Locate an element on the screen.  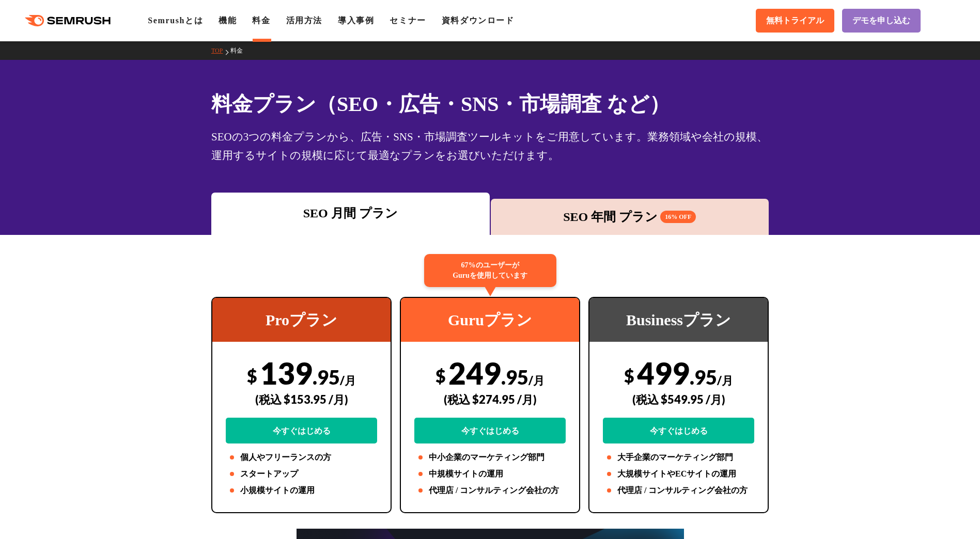
a: TOP is located at coordinates (221, 51).